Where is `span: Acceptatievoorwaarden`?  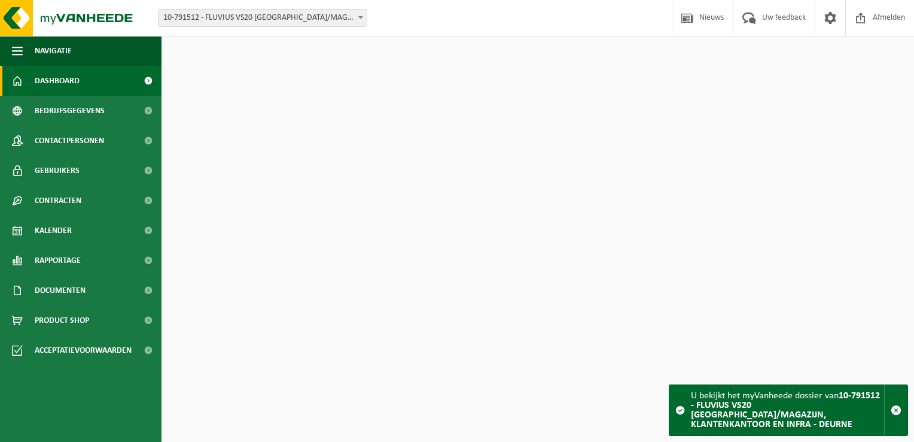 span: Acceptatievoorwaarden is located at coordinates (83, 350).